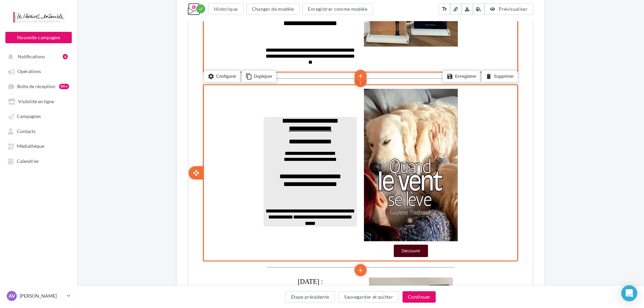  What do you see at coordinates (445, 9) in the screenshot?
I see `button: text_fields` at bounding box center [445, 9].